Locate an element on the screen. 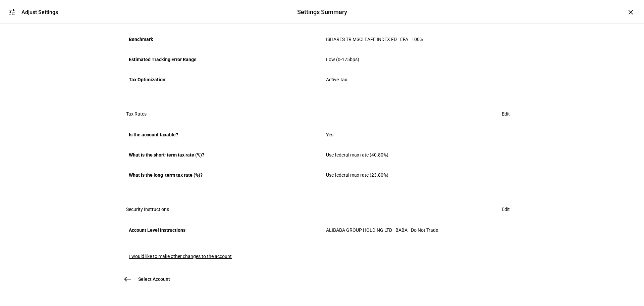 This screenshot has width=644, height=306. h3: Tax Rates is located at coordinates (136, 114).